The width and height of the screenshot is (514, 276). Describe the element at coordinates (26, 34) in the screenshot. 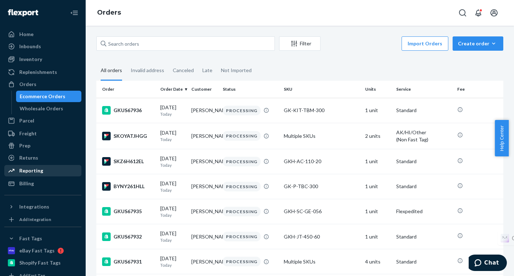

I see `div: Home` at that location.